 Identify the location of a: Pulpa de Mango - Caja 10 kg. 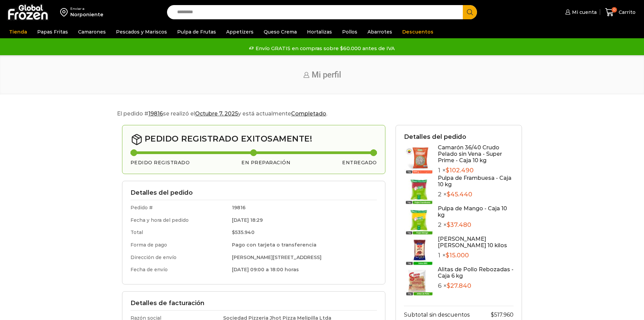
(472, 212).